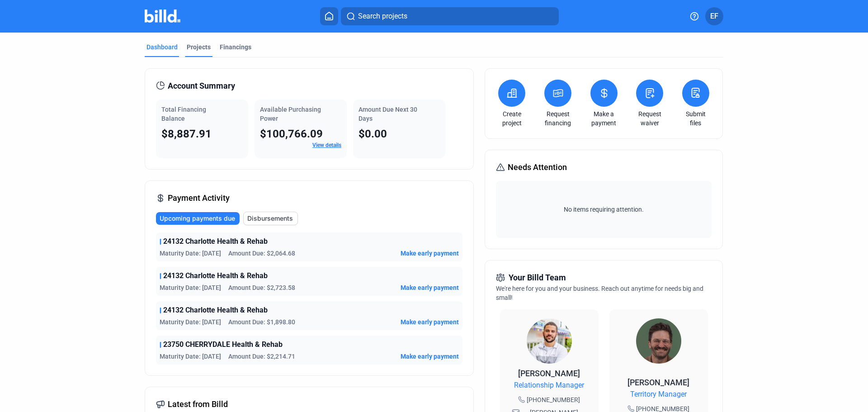 Image resolution: width=868 pixels, height=412 pixels. Describe the element at coordinates (600, 293) in the screenshot. I see `span: We're here for you and your business. Reach out anytime for needs big and small!` at that location.